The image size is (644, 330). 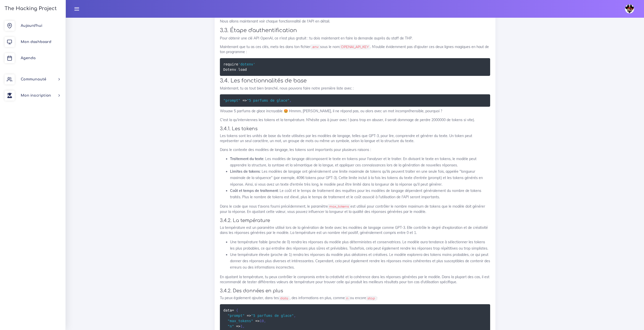 I want to click on span: "n", so click(x=231, y=326).